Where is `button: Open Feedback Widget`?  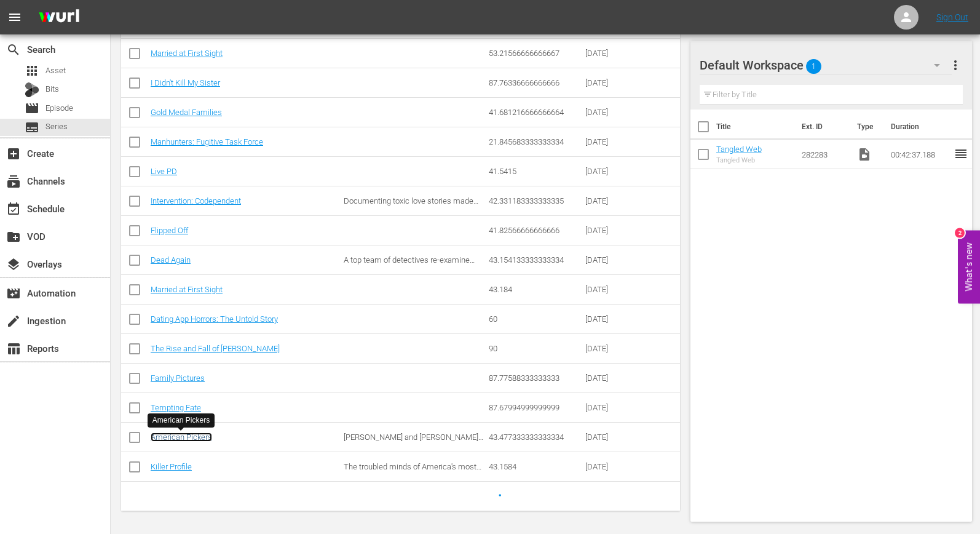
button: Open Feedback Widget is located at coordinates (969, 267).